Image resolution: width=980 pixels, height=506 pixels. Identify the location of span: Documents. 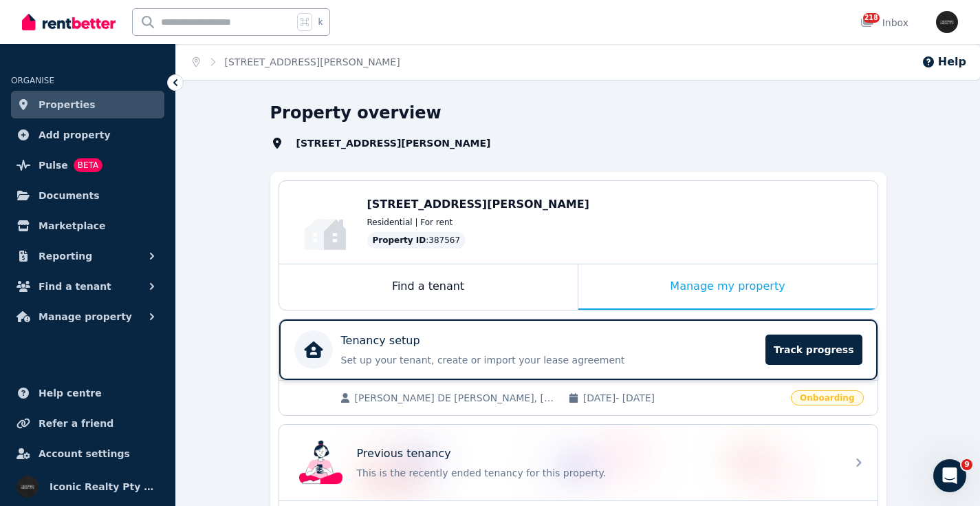
(69, 196).